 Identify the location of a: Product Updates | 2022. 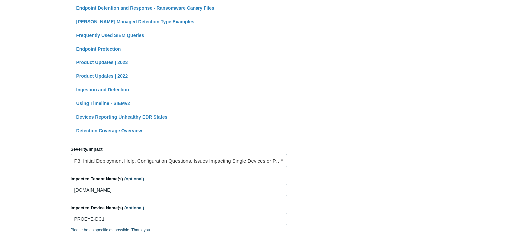
(102, 76).